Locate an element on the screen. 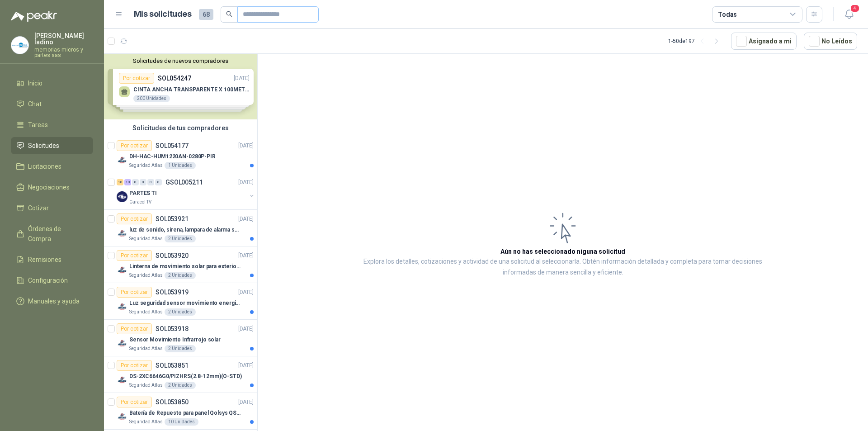 This screenshot has height=431, width=868. p: Luz seguridad sensor movimiento energia solar is located at coordinates (185, 303).